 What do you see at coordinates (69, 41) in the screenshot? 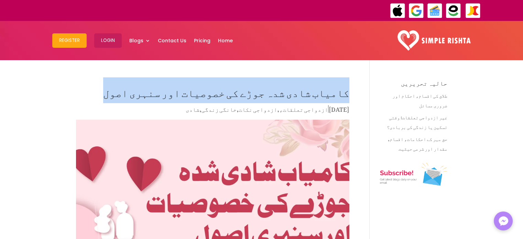
I see `button: Register` at bounding box center [69, 41].